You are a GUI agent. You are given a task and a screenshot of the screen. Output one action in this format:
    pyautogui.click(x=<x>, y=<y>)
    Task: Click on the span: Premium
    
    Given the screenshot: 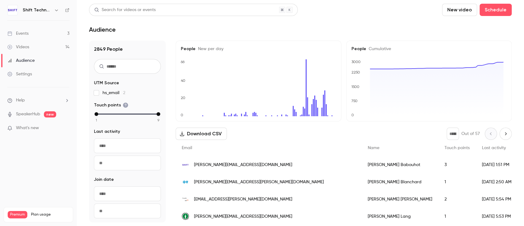 What is the action you would take?
    pyautogui.click(x=18, y=214)
    